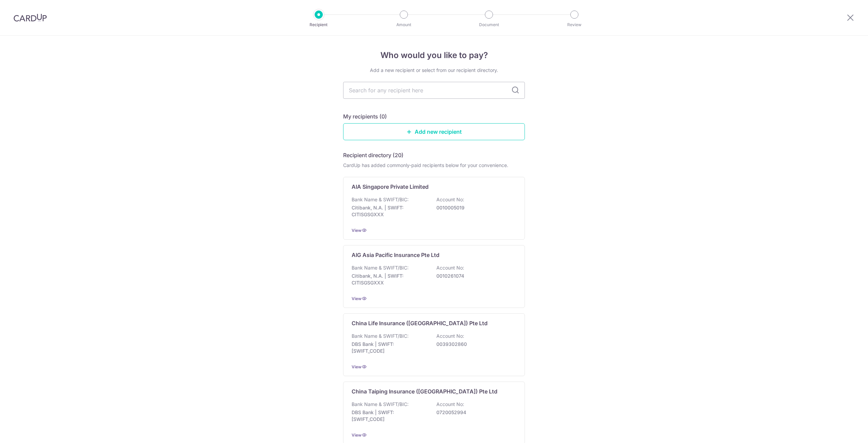 Image resolution: width=868 pixels, height=443 pixels. What do you see at coordinates (404, 25) in the screenshot?
I see `p: Amount` at bounding box center [404, 25].